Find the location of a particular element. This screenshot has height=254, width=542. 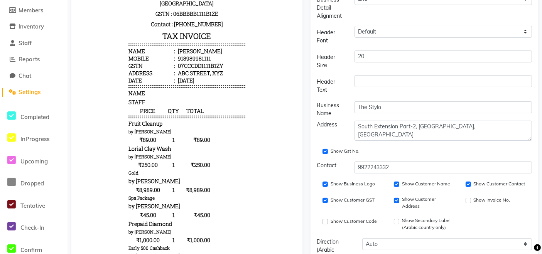

a: Reports is located at coordinates (34, 59).